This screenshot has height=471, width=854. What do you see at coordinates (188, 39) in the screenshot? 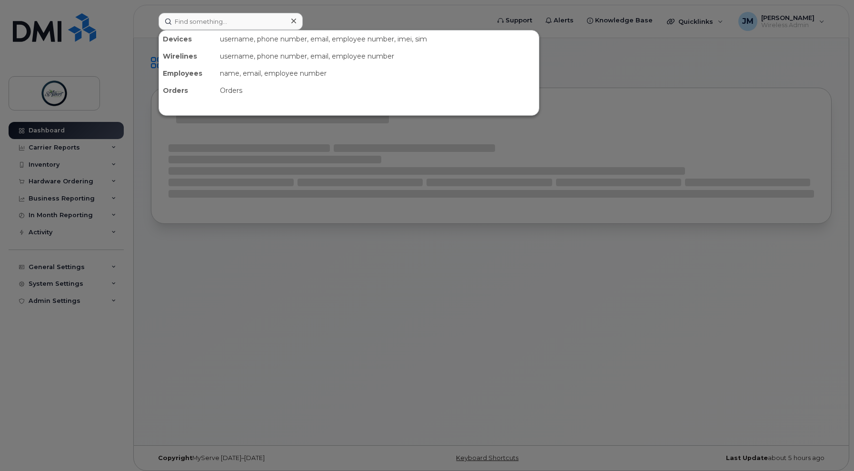
I see `div: Devices` at bounding box center [188, 39].